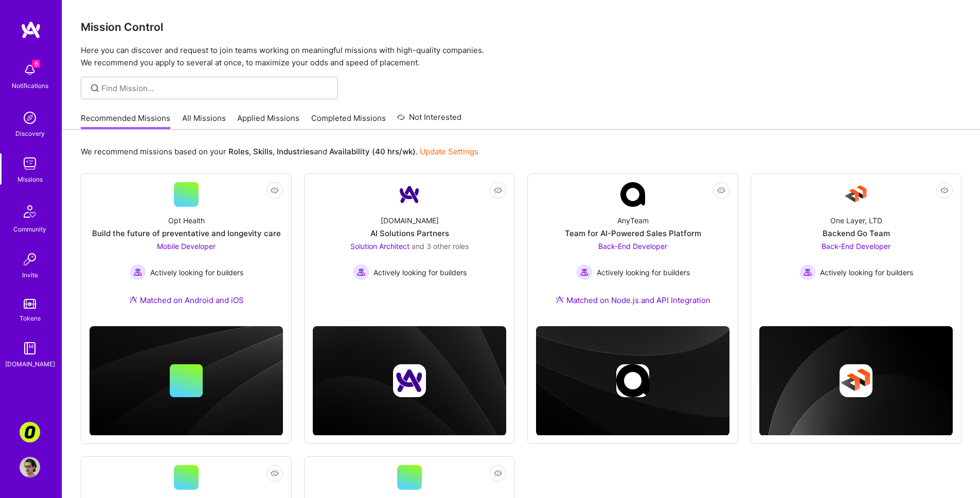 The height and width of the screenshot is (498, 980). Describe the element at coordinates (30, 304) in the screenshot. I see `img: tokens` at that location.